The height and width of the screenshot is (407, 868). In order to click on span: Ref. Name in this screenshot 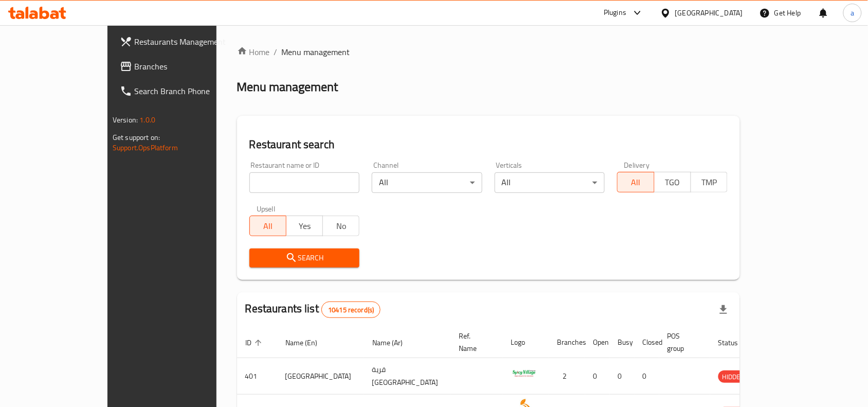, I will do `click(475, 342)`.